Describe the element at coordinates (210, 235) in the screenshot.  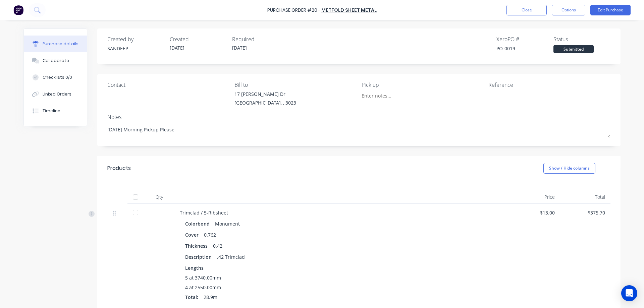
I see `div: 0.762` at that location.